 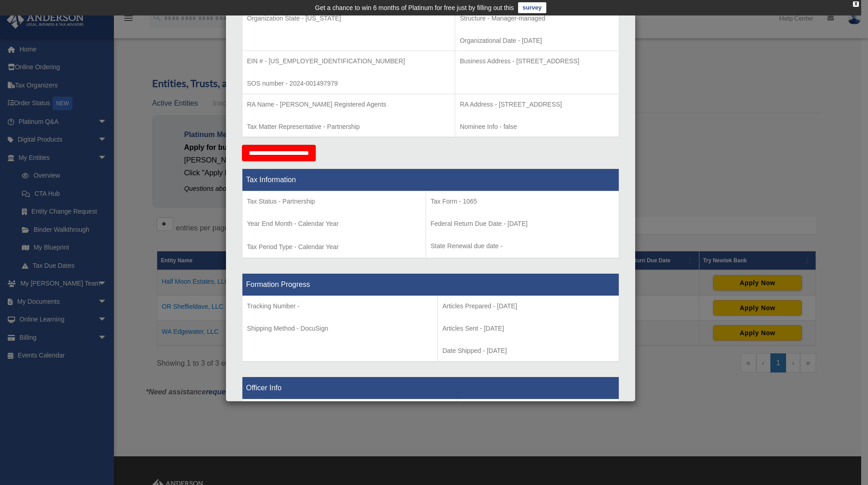 What do you see at coordinates (431, 180) in the screenshot?
I see `th: Tax Information` at bounding box center [431, 180].